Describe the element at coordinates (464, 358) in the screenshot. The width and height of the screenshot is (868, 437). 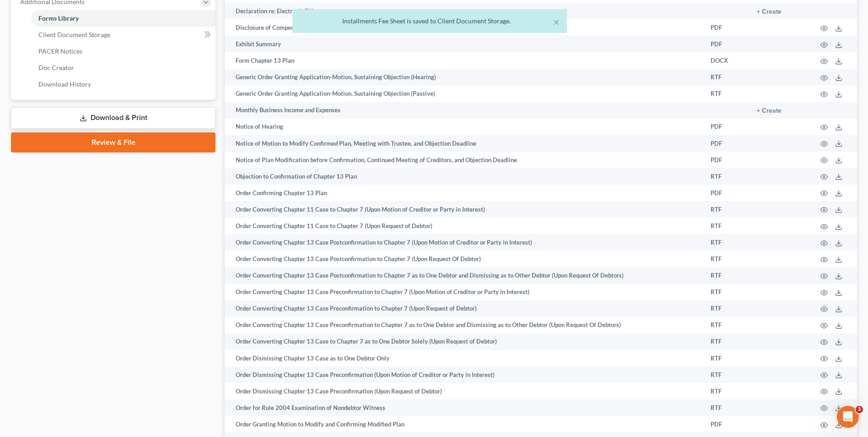
I see `td: Order Dismissing Chapter 13 Case as to One Debtor Only` at that location.